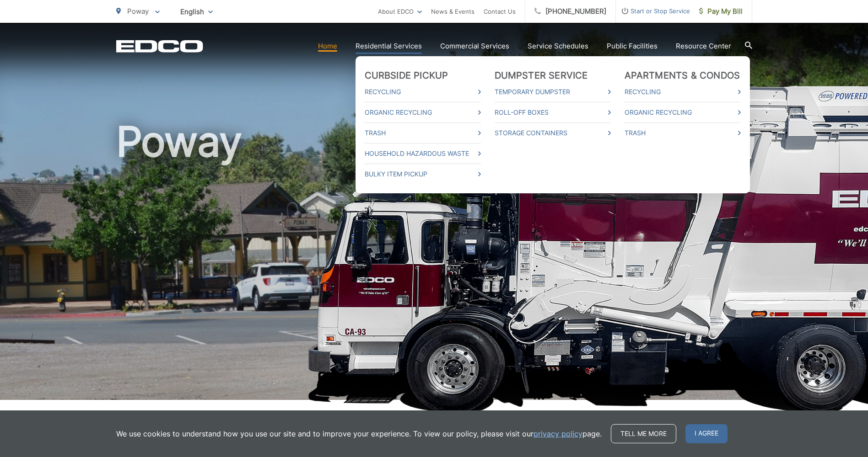 This screenshot has height=457, width=868. I want to click on span: I agree, so click(707, 434).